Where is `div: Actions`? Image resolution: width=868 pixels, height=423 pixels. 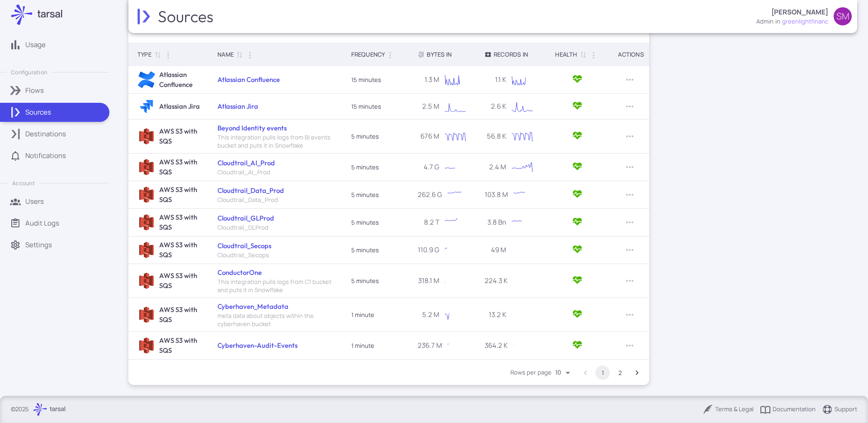 div: Actions is located at coordinates (630, 55).